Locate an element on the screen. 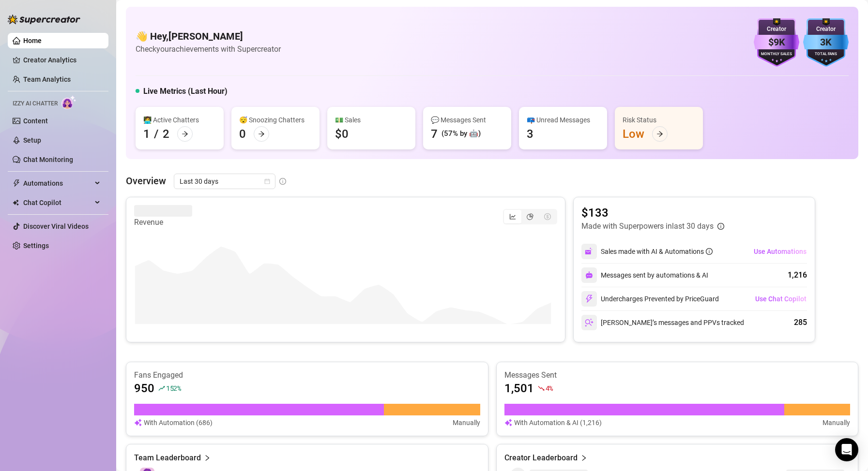 The image size is (868, 471). div: 285 is located at coordinates (801, 323).